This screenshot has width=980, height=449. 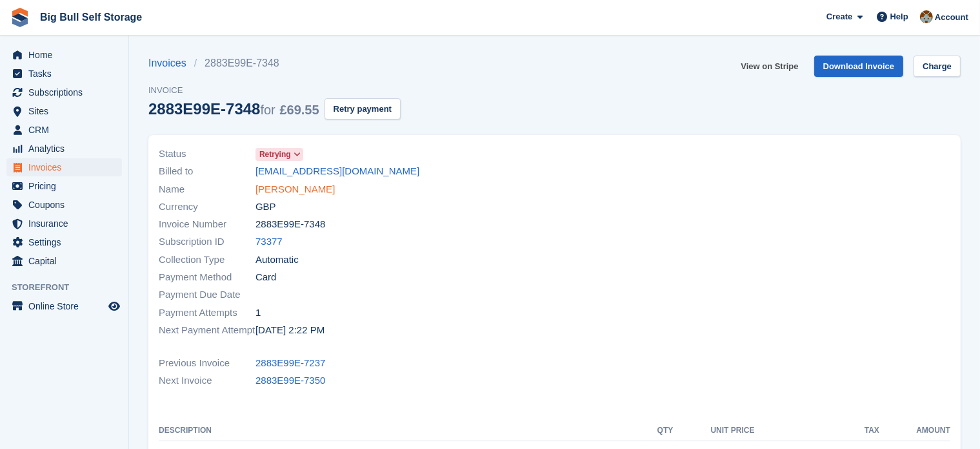 What do you see at coordinates (67, 224) in the screenshot?
I see `span: Insurance` at bounding box center [67, 224].